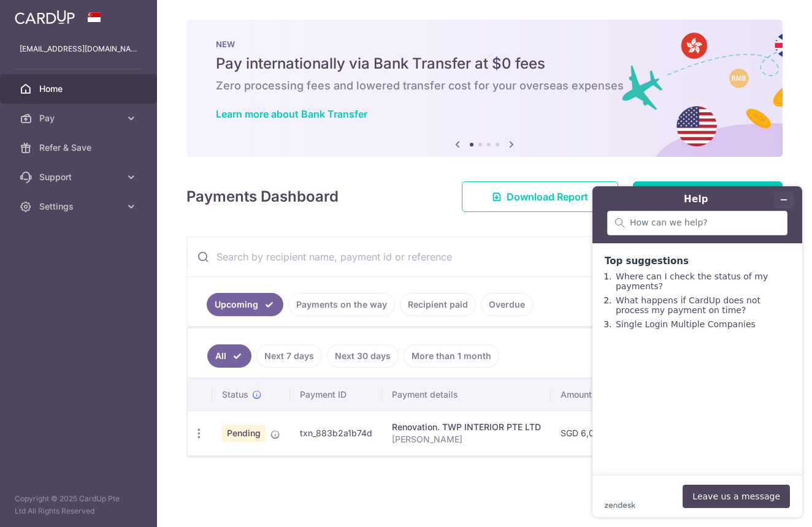  I want to click on th: Payment ID, so click(336, 395).